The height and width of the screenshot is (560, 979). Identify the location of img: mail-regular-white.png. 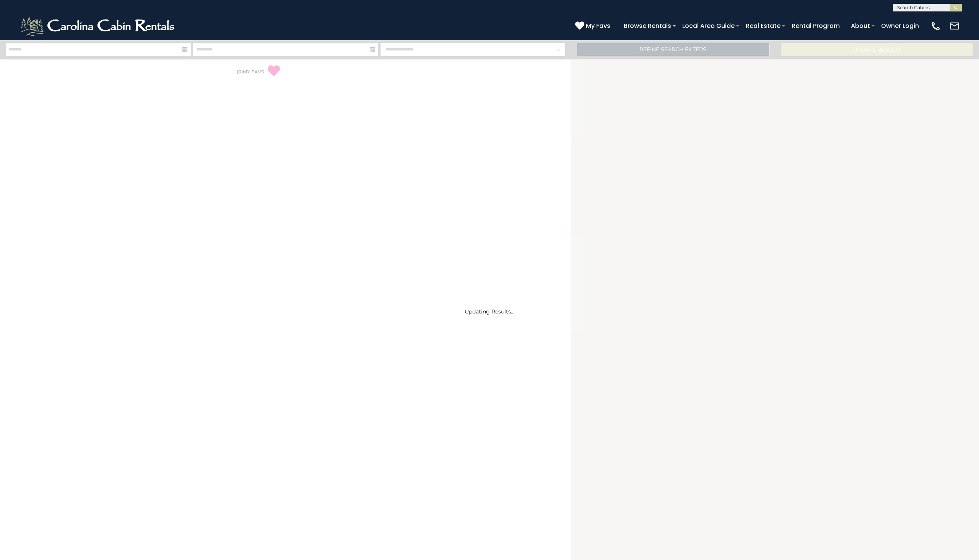
(955, 26).